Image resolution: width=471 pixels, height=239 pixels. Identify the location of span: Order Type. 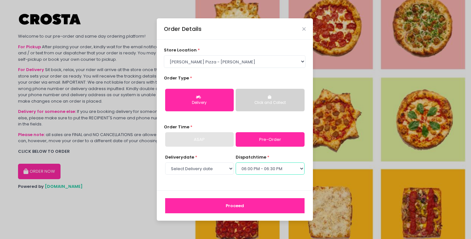
(176, 78).